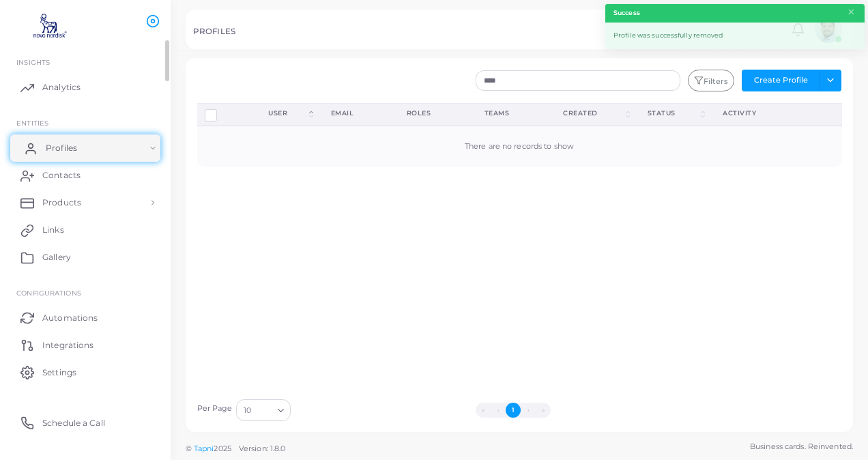  I want to click on div: Email, so click(354, 114).